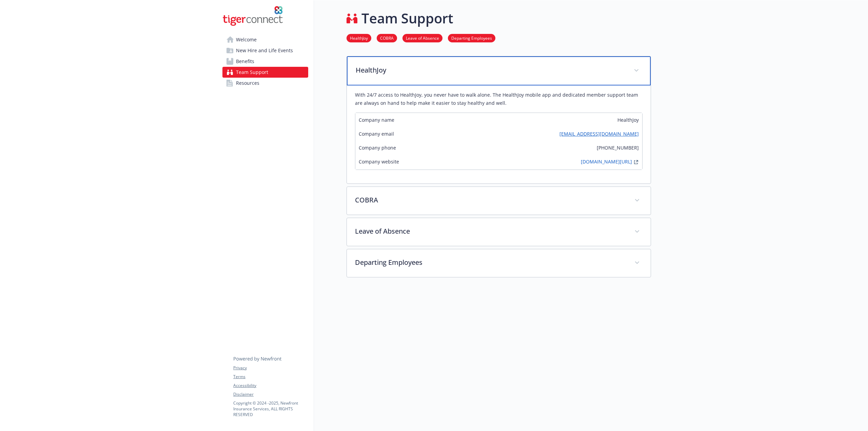  Describe the element at coordinates (422, 38) in the screenshot. I see `a: Leave of Absence` at that location.